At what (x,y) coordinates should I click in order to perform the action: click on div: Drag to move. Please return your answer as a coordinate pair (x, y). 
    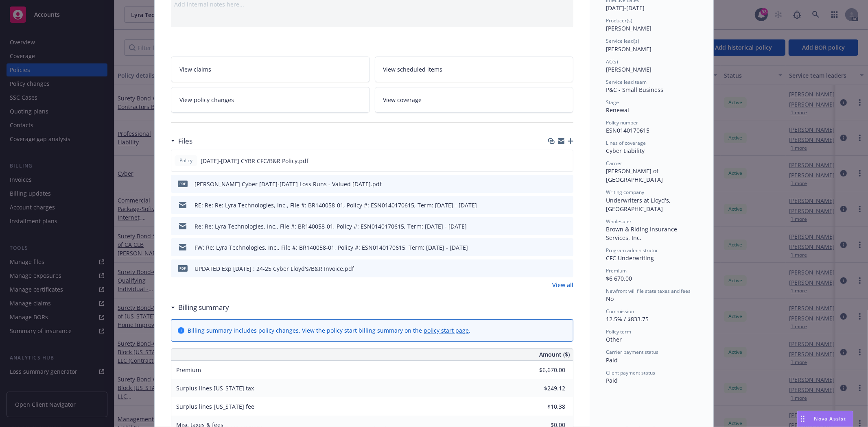
    Looking at the image, I should click on (802, 418).